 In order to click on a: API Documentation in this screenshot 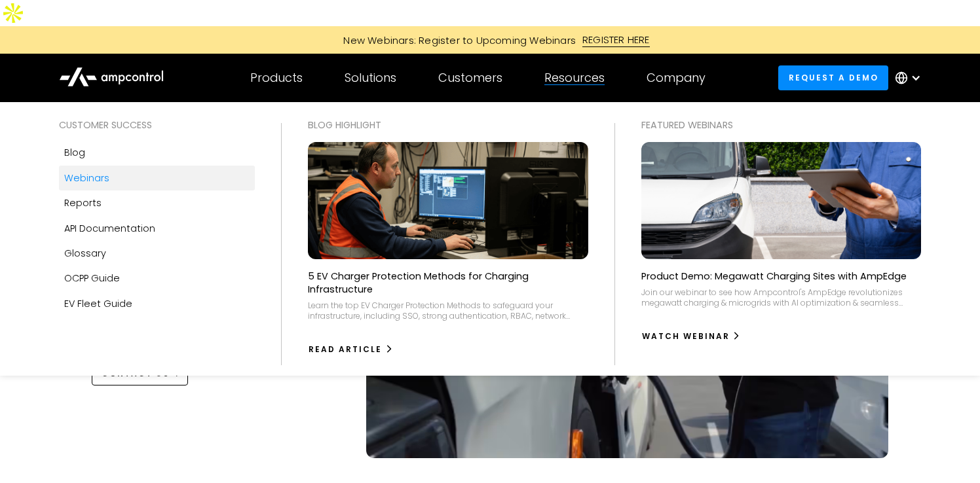, I will do `click(156, 228)`.